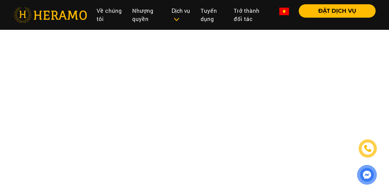 The width and height of the screenshot is (389, 192). Describe the element at coordinates (176, 19) in the screenshot. I see `img: subToggleIcon` at that location.